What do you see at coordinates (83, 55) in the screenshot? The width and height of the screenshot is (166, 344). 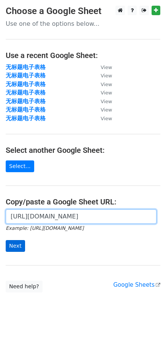 I see `h4: Use a recent Google Sheet:` at bounding box center [83, 55].